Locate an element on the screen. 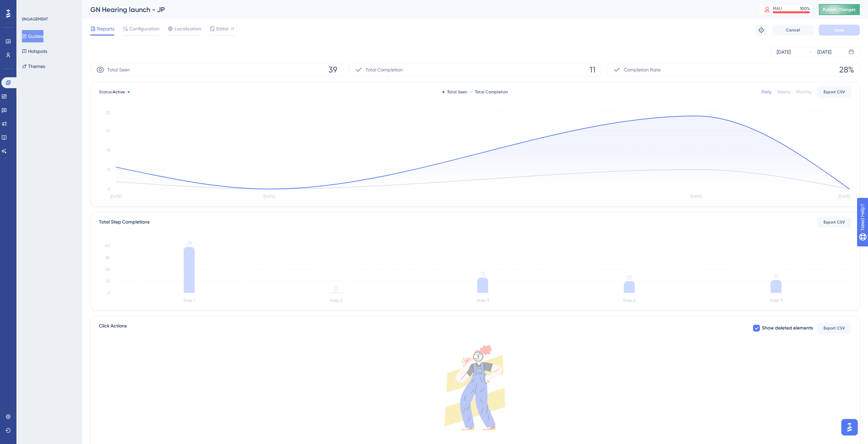  button: Save is located at coordinates (839, 30).